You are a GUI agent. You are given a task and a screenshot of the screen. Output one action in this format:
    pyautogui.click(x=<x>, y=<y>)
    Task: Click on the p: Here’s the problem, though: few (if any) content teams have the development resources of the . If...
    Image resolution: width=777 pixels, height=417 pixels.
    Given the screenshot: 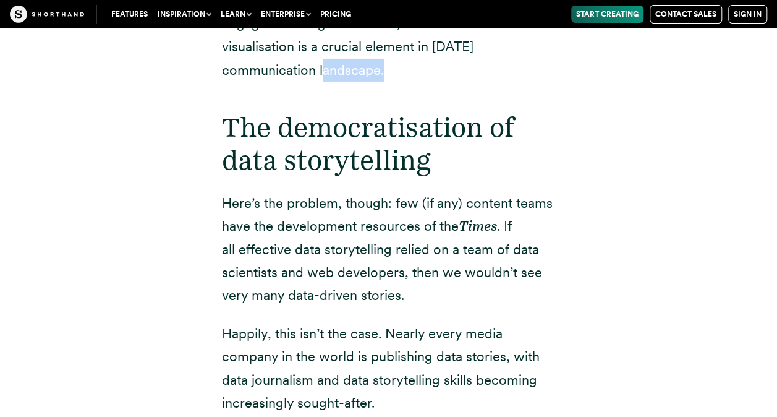 What is the action you would take?
    pyautogui.click(x=389, y=249)
    